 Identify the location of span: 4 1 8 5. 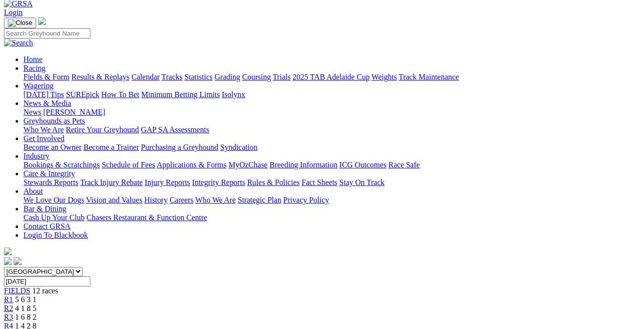
(26, 308).